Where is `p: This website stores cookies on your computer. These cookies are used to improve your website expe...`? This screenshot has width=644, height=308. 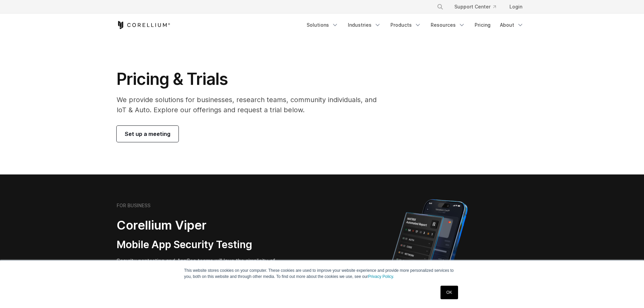 p: This website stores cookies on your computer. These cookies are used to improve your website expe... is located at coordinates (322, 273).